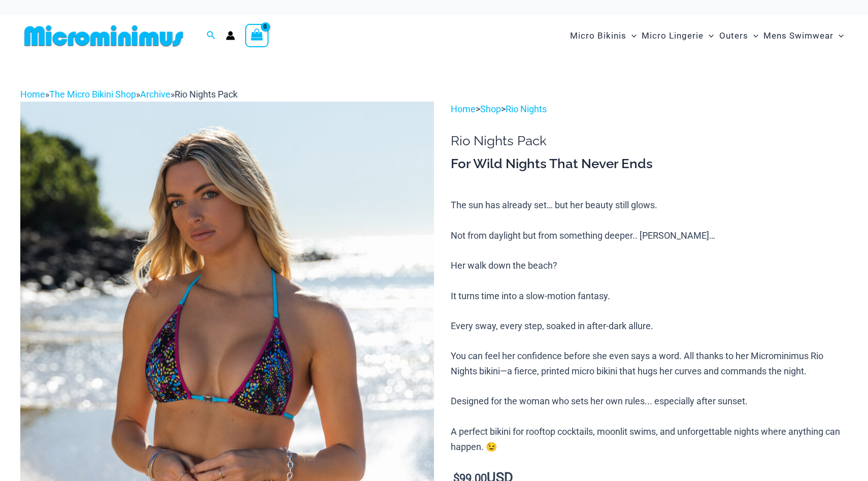 The image size is (868, 481). I want to click on h3: For Wild Nights That Never Ends, so click(649, 164).